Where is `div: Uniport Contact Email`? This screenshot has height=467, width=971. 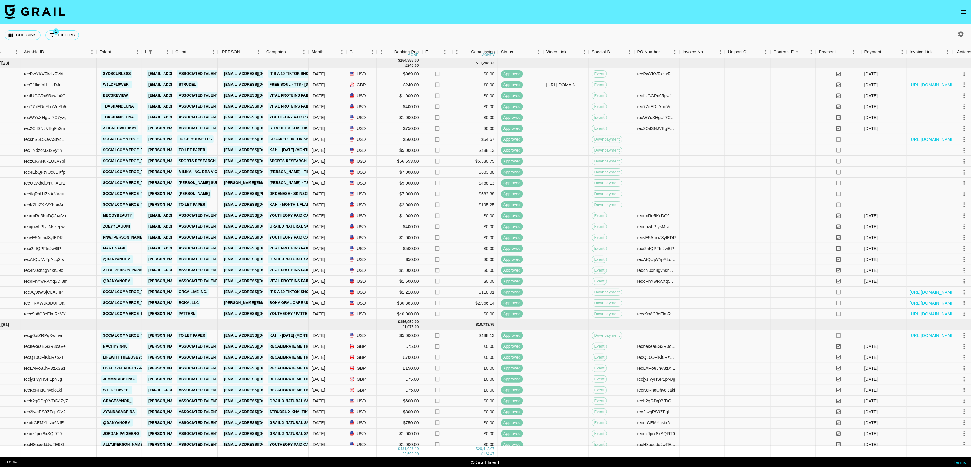 div: Uniport Contact Email is located at coordinates (740, 52).